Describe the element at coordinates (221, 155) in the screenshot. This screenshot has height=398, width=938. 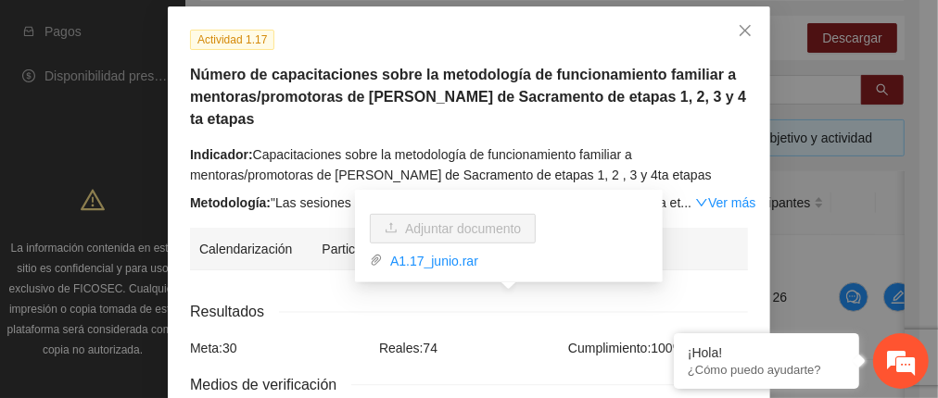
I see `strong: Indicador:` at that location.